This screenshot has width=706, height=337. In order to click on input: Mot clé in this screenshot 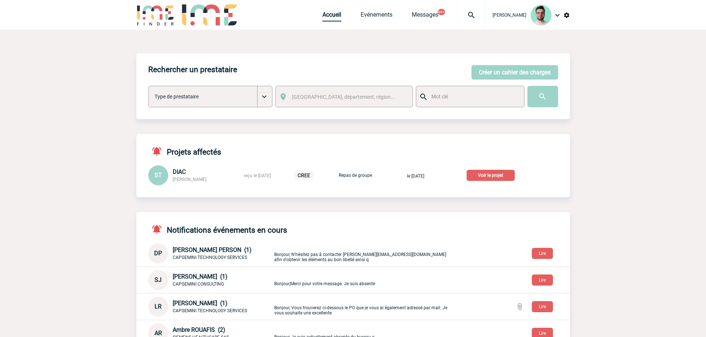, I will do `click(473, 97)`.